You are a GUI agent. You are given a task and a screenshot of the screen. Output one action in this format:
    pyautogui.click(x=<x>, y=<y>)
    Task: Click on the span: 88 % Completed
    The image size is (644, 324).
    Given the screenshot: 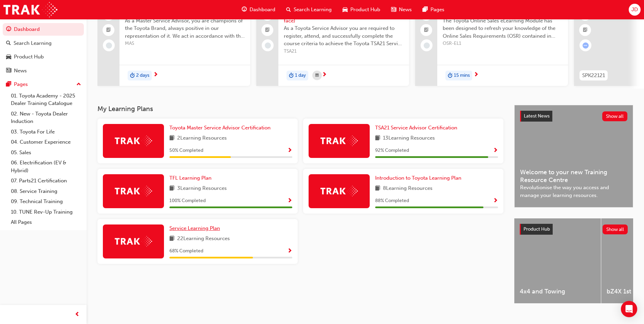 What is the action you would take?
    pyautogui.click(x=392, y=201)
    